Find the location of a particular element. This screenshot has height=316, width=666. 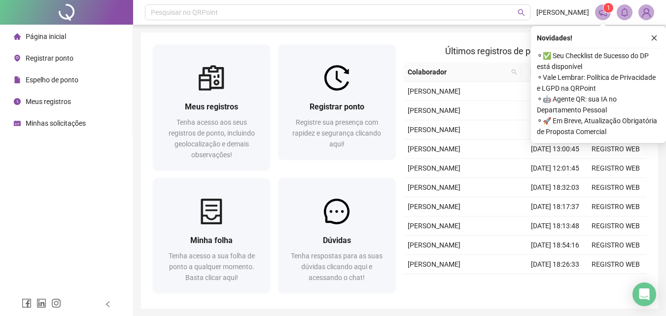

span: Dúvidas is located at coordinates (336, 240).